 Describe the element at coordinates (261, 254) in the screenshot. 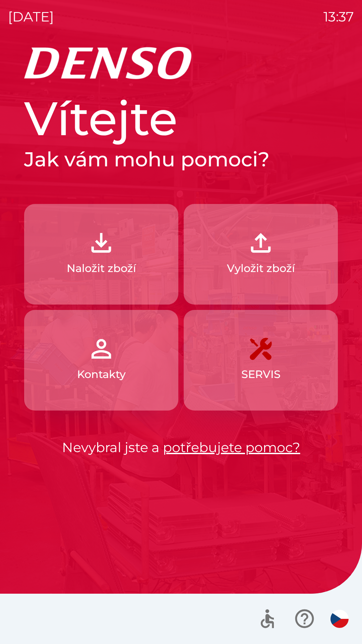

I see `button: Vyložit zboží` at that location.